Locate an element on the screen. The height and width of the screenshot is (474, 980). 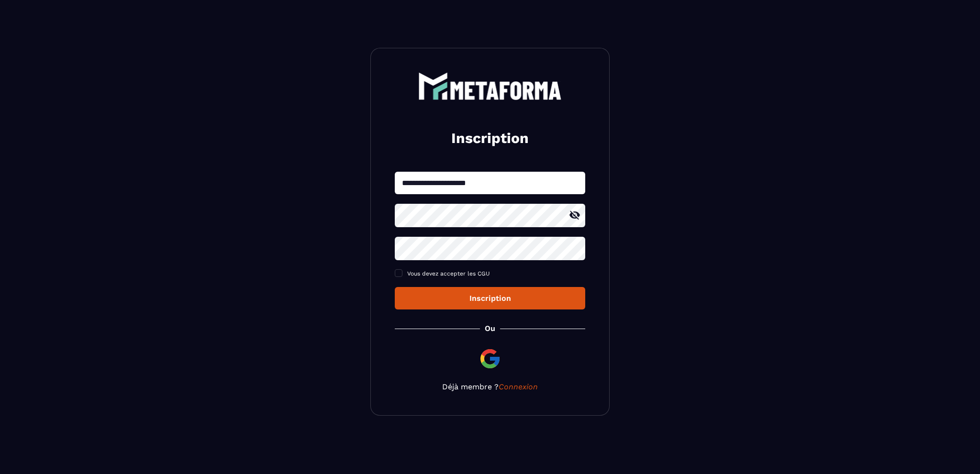
a: Connexion is located at coordinates (519, 386).